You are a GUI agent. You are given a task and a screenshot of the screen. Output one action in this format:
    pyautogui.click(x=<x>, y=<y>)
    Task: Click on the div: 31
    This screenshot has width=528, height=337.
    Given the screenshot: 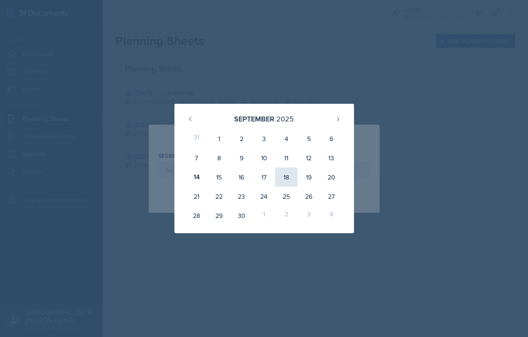 What is the action you would take?
    pyautogui.click(x=197, y=139)
    